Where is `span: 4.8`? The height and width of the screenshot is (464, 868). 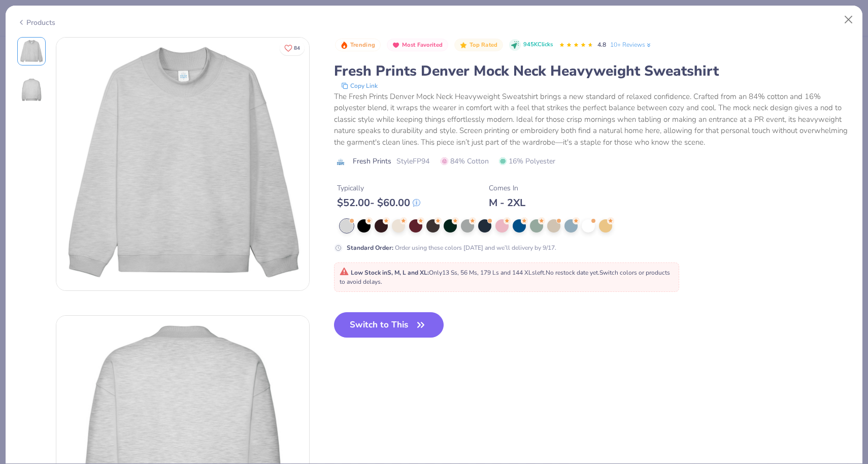
span: 4.8 is located at coordinates (602, 45).